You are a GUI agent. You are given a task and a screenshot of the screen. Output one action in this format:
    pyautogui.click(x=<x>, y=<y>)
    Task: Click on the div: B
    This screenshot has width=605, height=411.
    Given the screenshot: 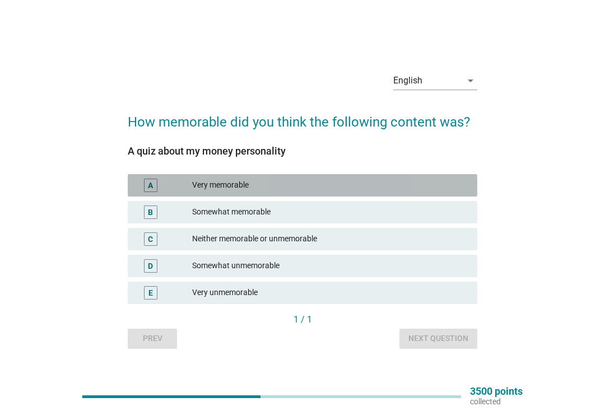 What is the action you would take?
    pyautogui.click(x=150, y=212)
    